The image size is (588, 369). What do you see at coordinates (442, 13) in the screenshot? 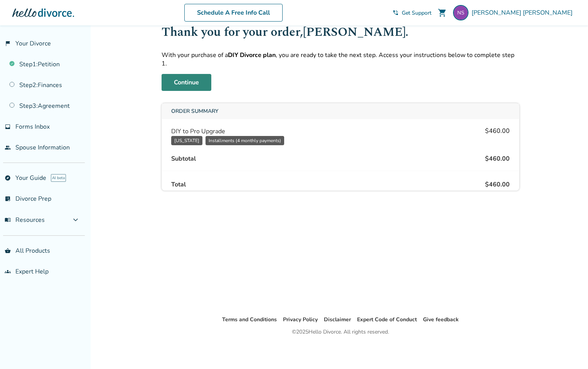
I see `span: shopping_cart` at bounding box center [442, 13].